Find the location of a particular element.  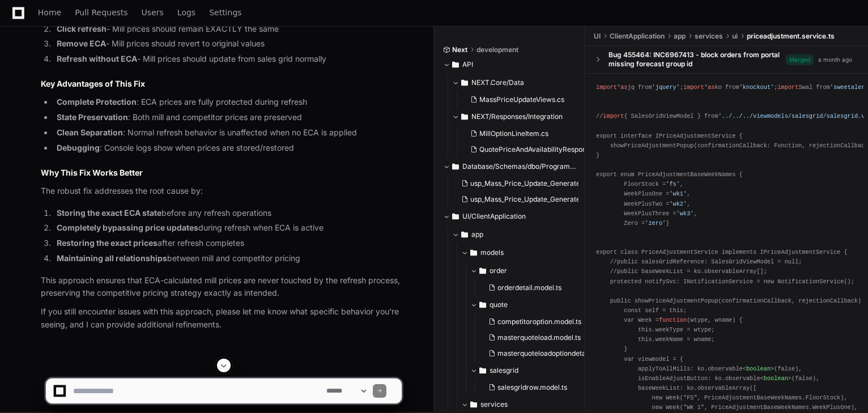

li: : Both mill and competitor prices are preserved is located at coordinates (227, 117).